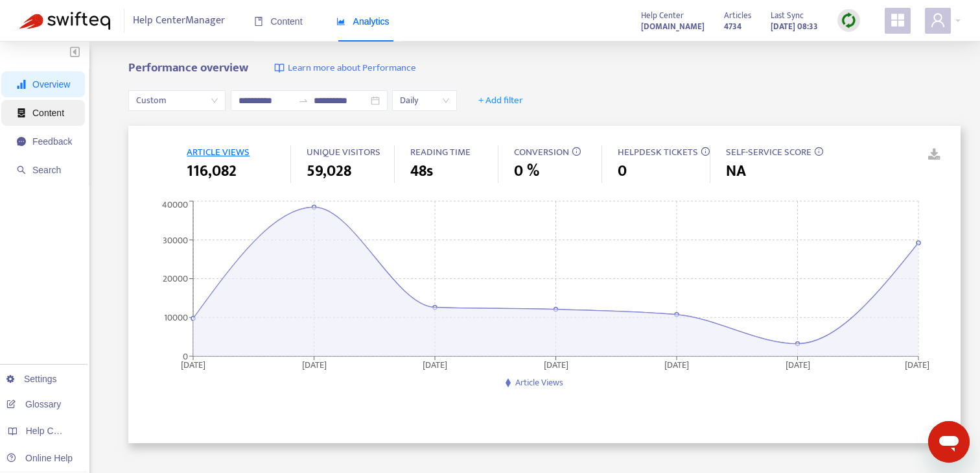 The image size is (980, 473). I want to click on strong: 4734, so click(733, 26).